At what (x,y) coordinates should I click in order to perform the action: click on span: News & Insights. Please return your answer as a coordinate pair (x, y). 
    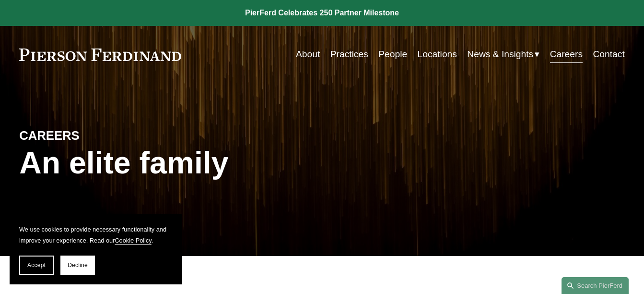
    Looking at the image, I should click on (500, 54).